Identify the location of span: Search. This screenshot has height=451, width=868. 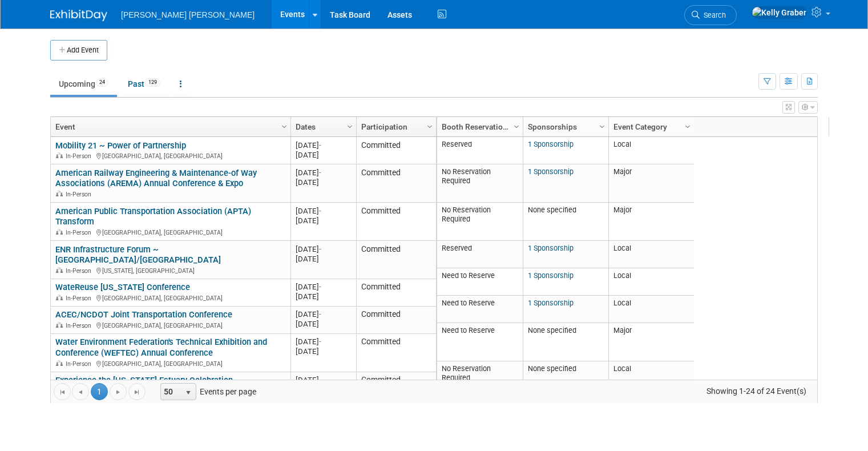
(712, 15).